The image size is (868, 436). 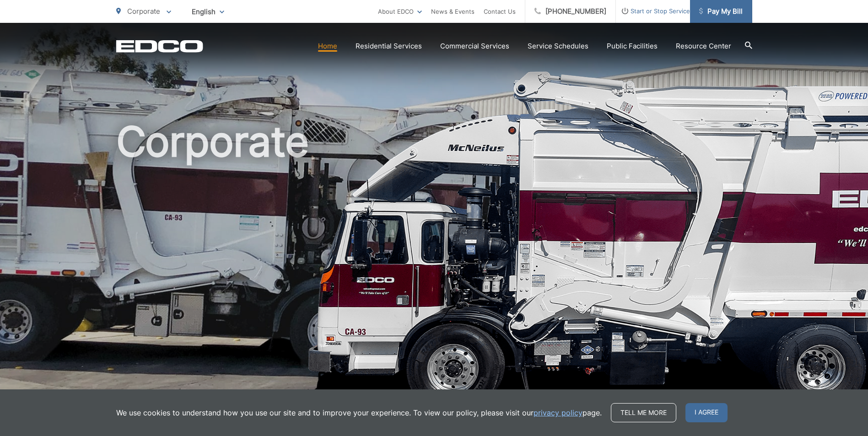 What do you see at coordinates (558, 46) in the screenshot?
I see `a: Service Schedules` at bounding box center [558, 46].